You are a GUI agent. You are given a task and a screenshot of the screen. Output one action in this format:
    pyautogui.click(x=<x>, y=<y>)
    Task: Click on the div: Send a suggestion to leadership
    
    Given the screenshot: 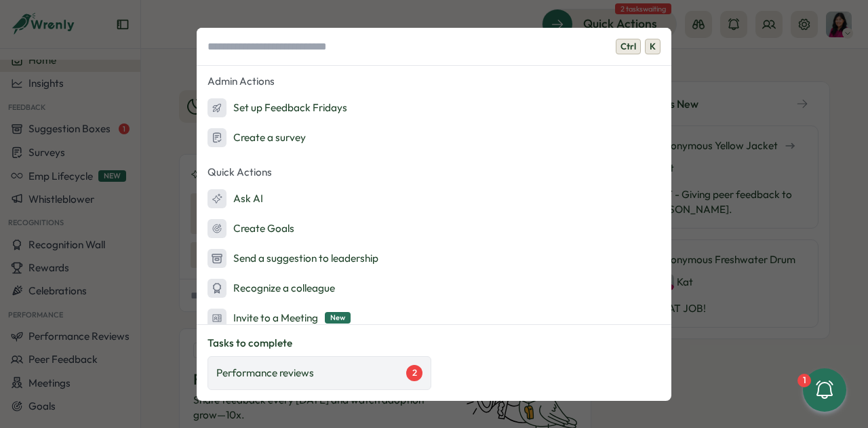 What is the action you would take?
    pyautogui.click(x=293, y=259)
    